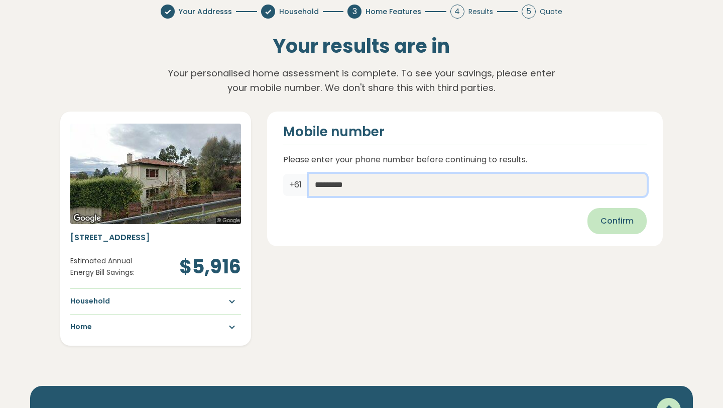  What do you see at coordinates (104, 267) in the screenshot?
I see `p: Estimated Annual Energy Bill Savings:` at bounding box center [104, 267].